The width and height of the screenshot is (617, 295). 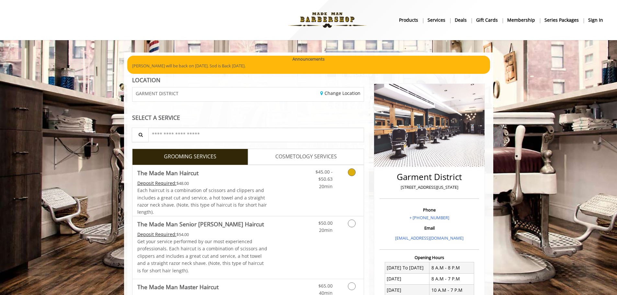 What do you see at coordinates (202, 234) in the screenshot?
I see `div: $54.00` at bounding box center [202, 234].